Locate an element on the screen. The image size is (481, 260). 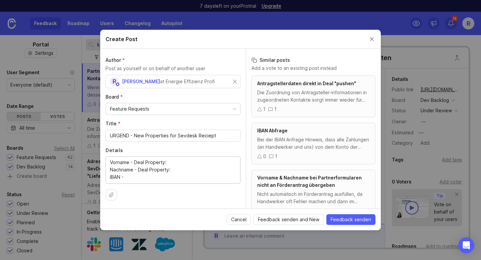
span: Author (required) is located at coordinates (115, 60).